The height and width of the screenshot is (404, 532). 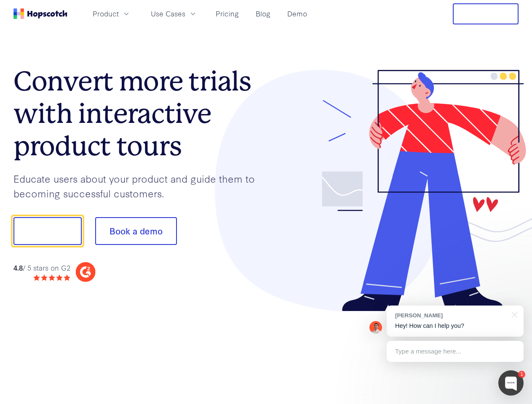 I want to click on a: Book a demo, so click(x=136, y=231).